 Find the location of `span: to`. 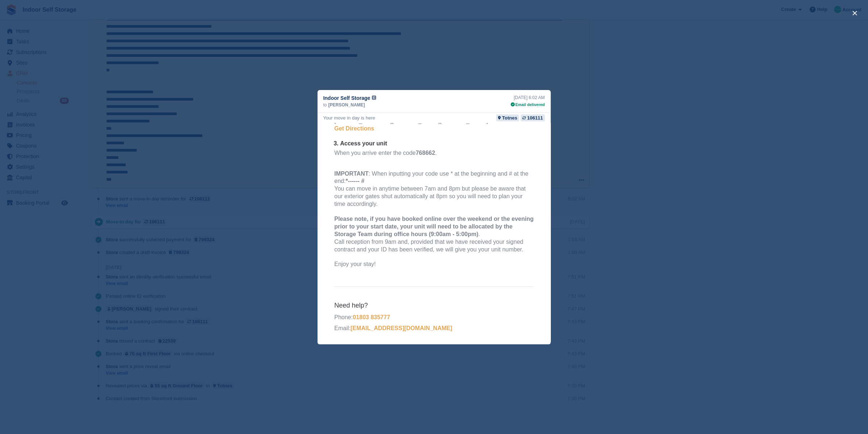

span: to is located at coordinates (325, 105).